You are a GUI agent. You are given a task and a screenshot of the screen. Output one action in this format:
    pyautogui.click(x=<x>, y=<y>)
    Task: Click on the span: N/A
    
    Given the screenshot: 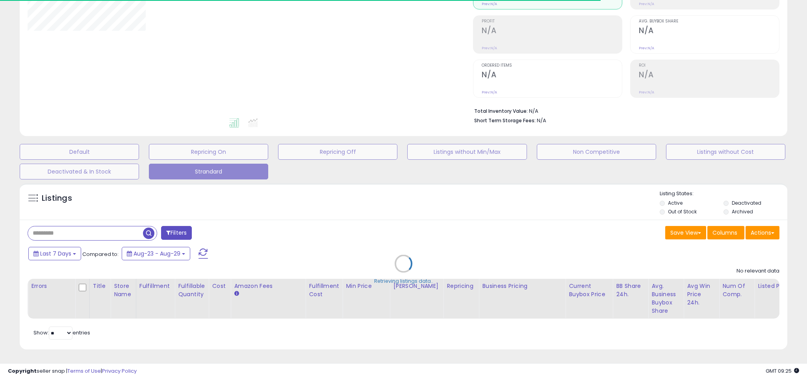 What is the action you would take?
    pyautogui.click(x=542, y=120)
    